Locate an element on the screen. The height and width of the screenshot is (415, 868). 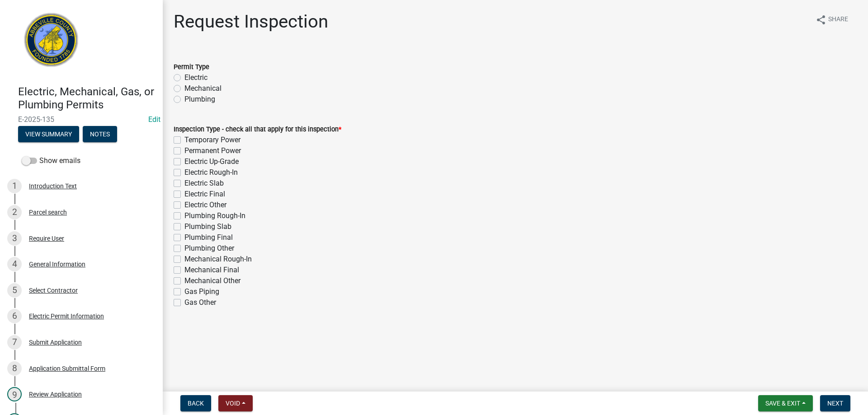
wm-modal-confirm: Notes is located at coordinates (100, 134).